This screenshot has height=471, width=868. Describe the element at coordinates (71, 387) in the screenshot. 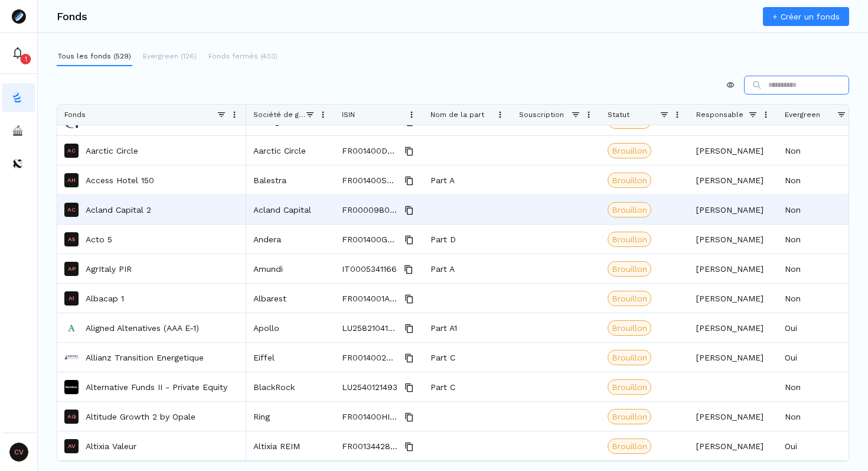

I see `img: Alternative Funds II - Private Equity` at that location.